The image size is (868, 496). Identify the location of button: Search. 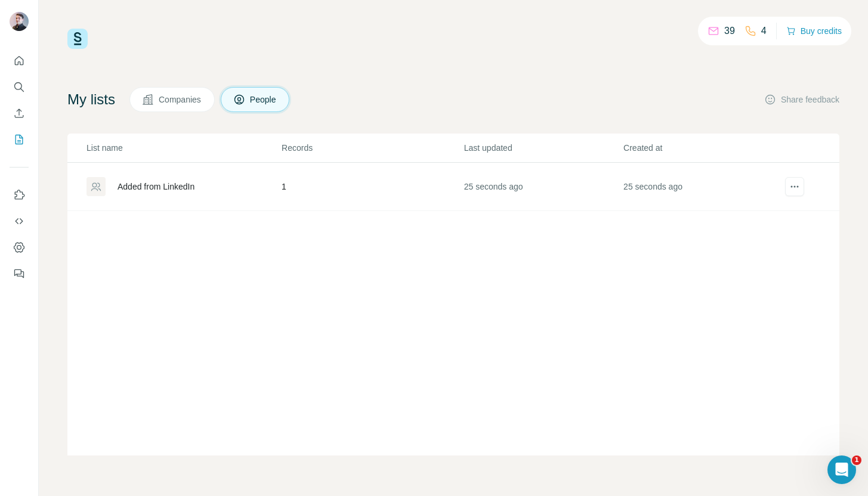
(19, 87).